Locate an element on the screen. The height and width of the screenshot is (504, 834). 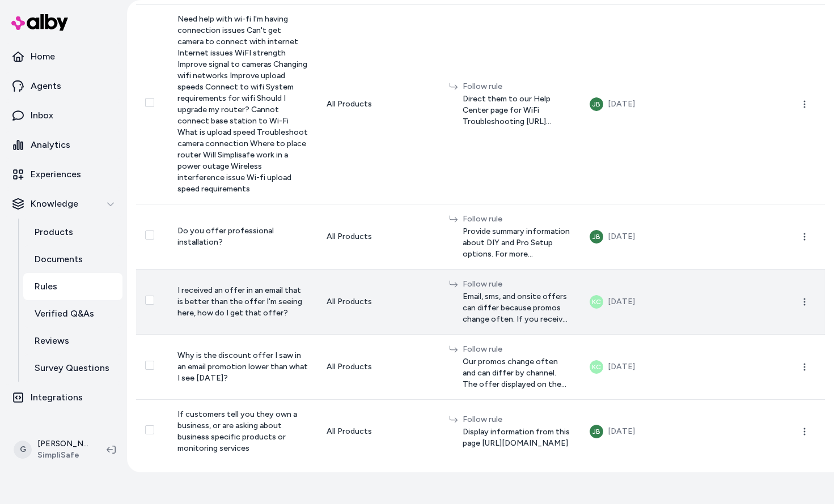
img: alby Logo is located at coordinates (39, 22).